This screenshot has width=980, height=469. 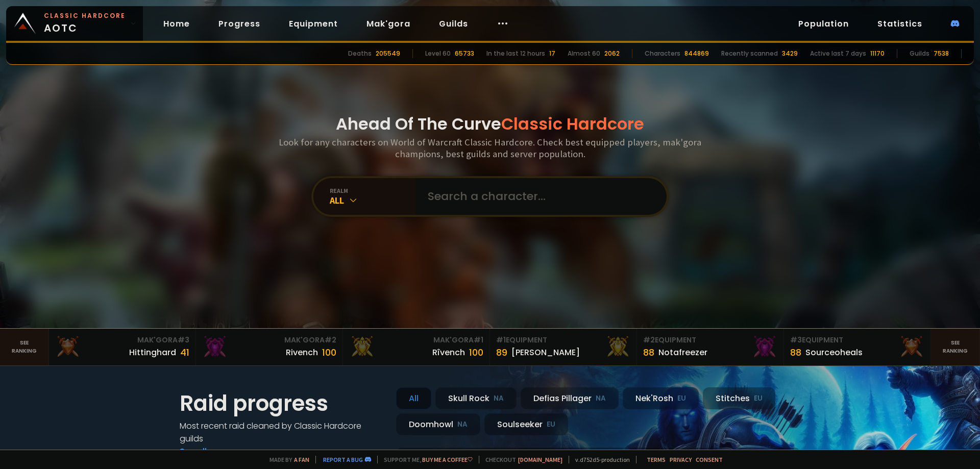 I want to click on a: Buy me a coffee, so click(x=447, y=460).